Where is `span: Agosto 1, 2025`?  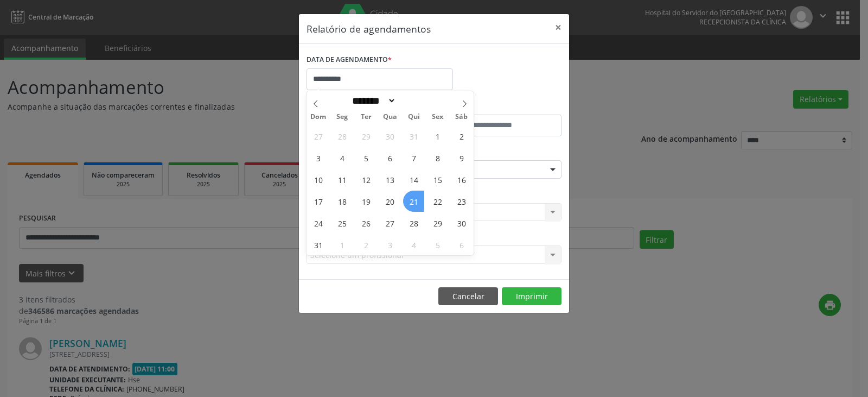 span: Agosto 1, 2025 is located at coordinates (437, 136).